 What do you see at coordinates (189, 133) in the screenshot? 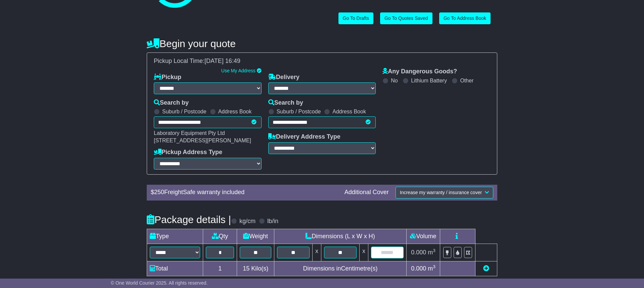
I see `span: Laboratory Equipment Pty Ltd` at bounding box center [189, 133].